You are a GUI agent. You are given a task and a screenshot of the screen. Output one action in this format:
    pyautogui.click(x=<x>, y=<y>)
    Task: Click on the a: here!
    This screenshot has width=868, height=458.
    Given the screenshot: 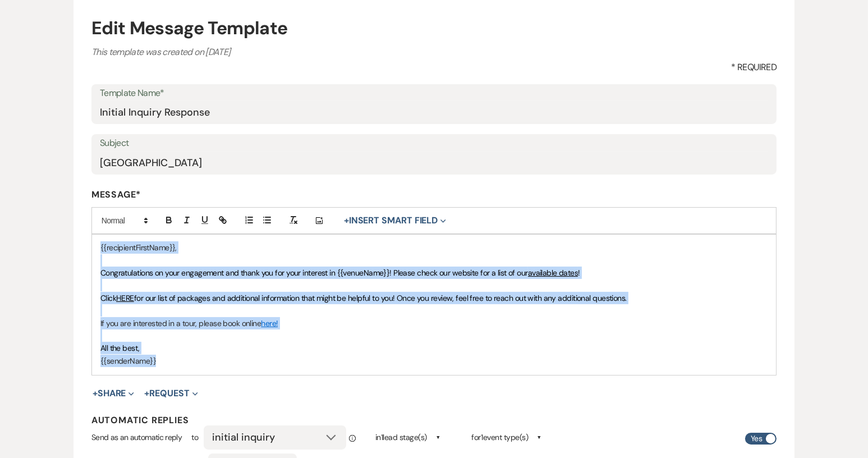 What is the action you would take?
    pyautogui.click(x=269, y=324)
    